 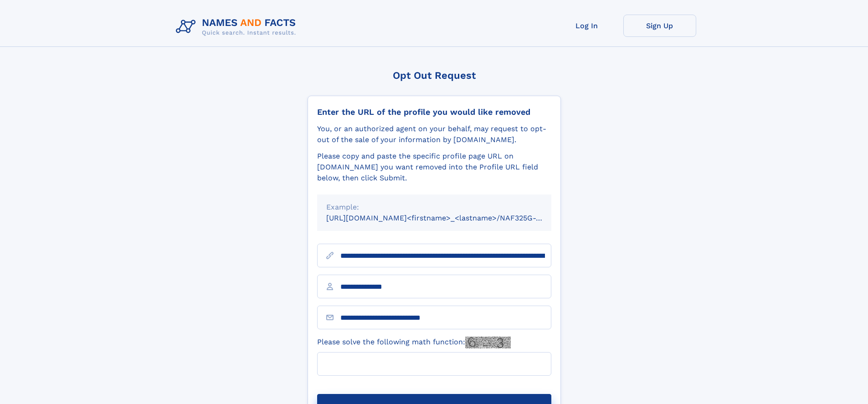 I want to click on img: Logo Names and Facts, so click(x=238, y=27).